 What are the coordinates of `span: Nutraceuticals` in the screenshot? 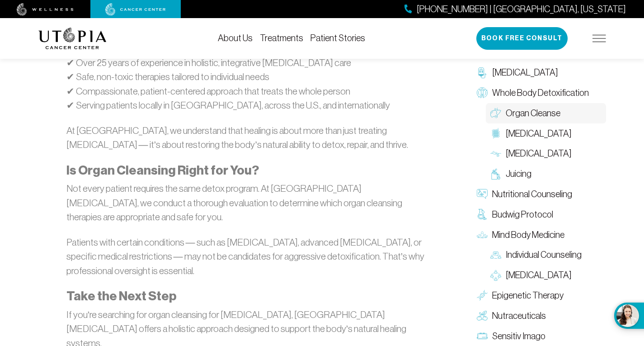 It's located at (519, 316).